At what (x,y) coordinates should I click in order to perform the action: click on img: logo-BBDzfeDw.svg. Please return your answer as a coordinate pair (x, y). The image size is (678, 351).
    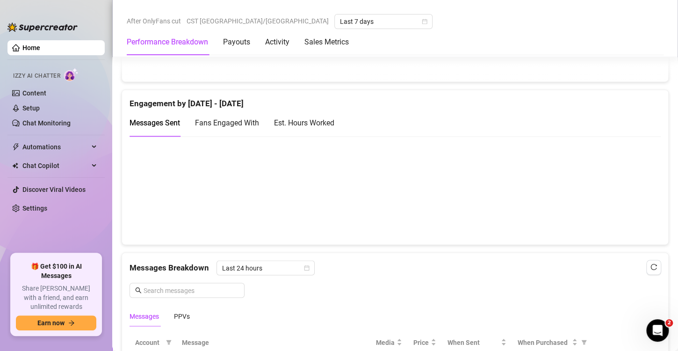
    Looking at the image, I should click on (43, 27).